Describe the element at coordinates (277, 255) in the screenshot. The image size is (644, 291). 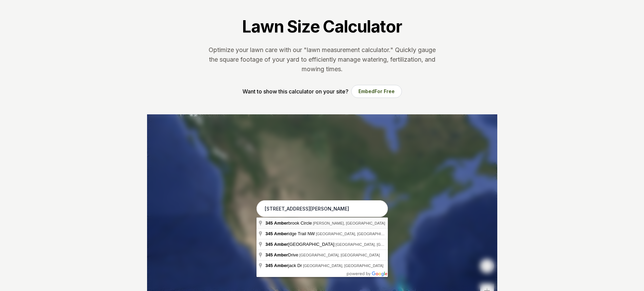
I see `span: 345 Amber` at that location.